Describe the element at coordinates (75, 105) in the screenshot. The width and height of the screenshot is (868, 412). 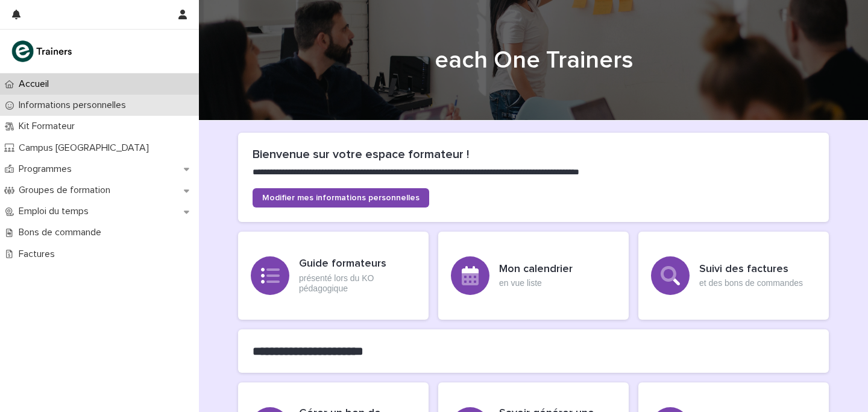
I see `p: Informations personnelles` at that location.